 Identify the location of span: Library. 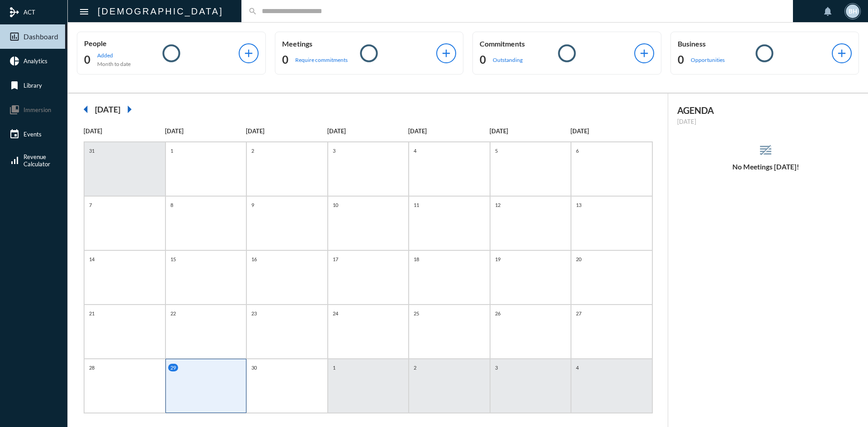
(33, 85).